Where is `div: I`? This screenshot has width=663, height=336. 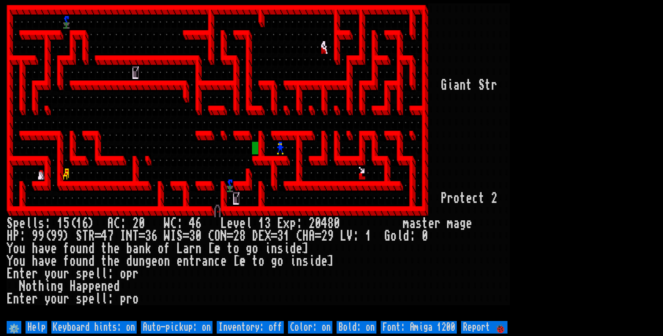 div: I is located at coordinates (173, 236).